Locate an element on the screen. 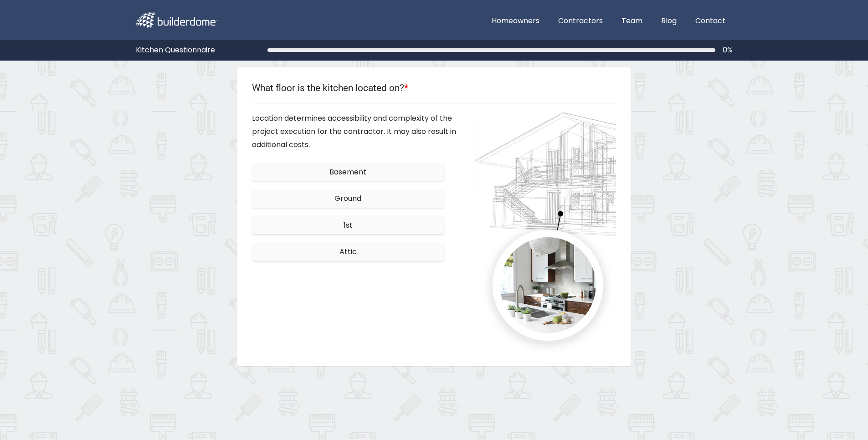 The width and height of the screenshot is (868, 440). div: What floor is the kitchen located on?* is located at coordinates (434, 88).